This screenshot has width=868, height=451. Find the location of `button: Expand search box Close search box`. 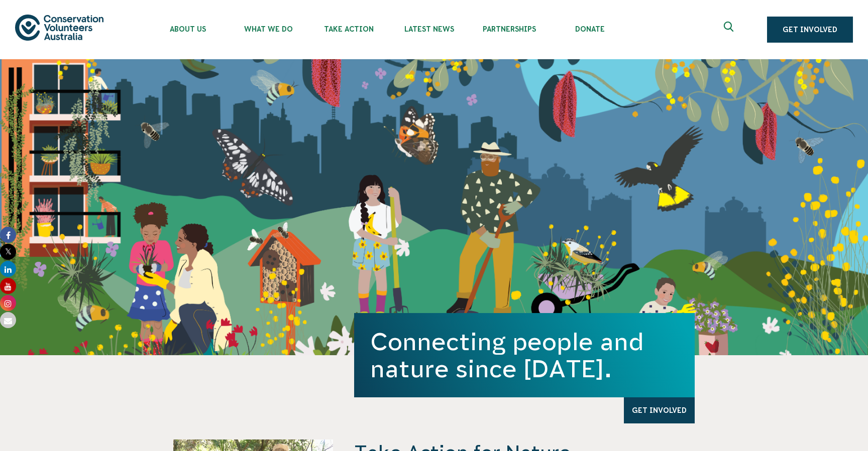

button: Expand search box Close search box is located at coordinates (729, 30).